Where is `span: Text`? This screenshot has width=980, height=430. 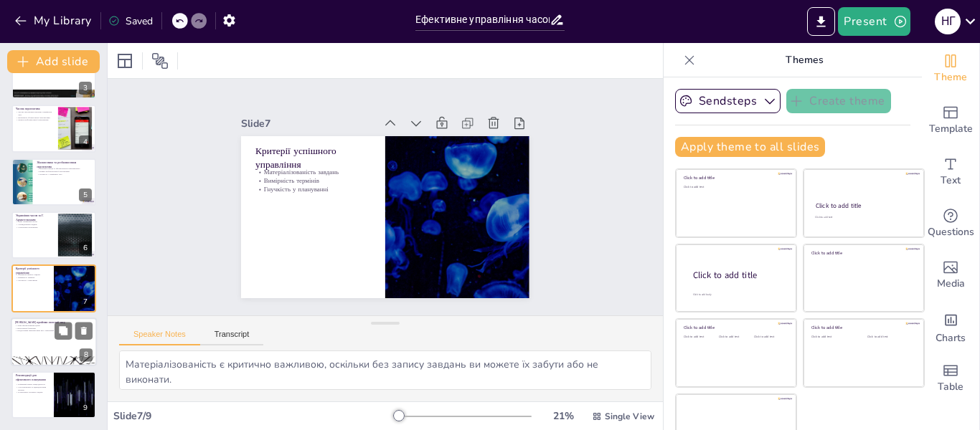 span: Text is located at coordinates (951, 181).